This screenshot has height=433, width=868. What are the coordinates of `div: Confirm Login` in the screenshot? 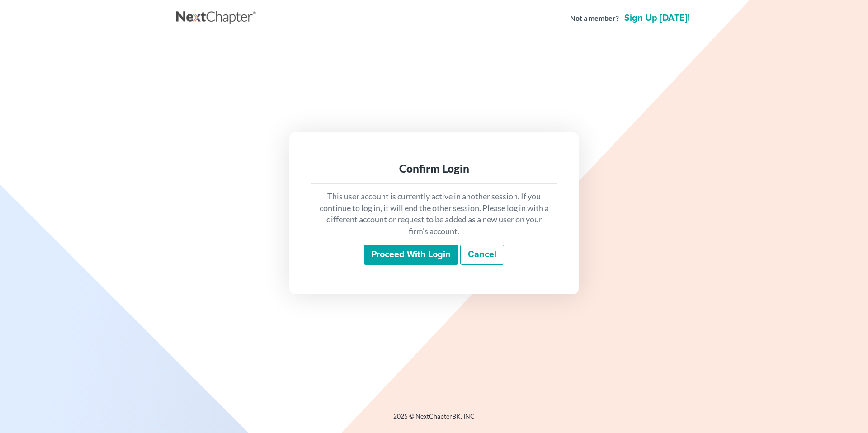 It's located at (434, 169).